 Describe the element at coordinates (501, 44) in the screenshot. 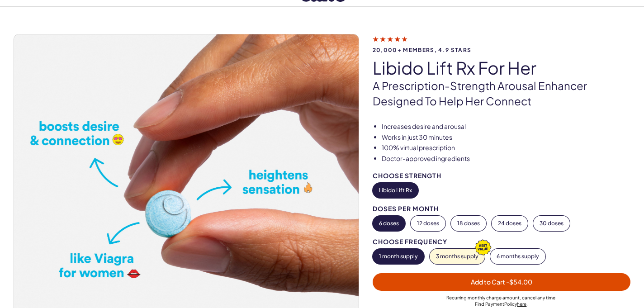

I see `a: 20,000+ members, 4.9 stars` at that location.